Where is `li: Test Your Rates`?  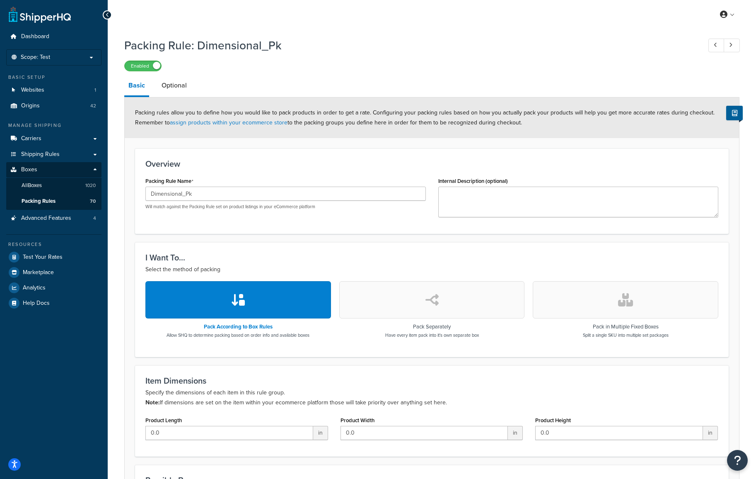 li: Test Your Rates is located at coordinates (54, 257).